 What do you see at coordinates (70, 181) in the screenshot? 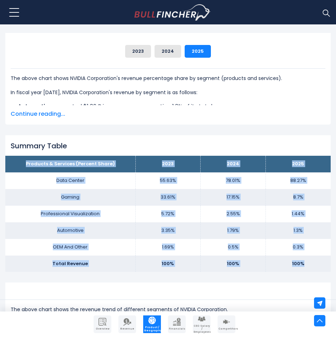
I see `td: Data Center` at bounding box center [70, 181].